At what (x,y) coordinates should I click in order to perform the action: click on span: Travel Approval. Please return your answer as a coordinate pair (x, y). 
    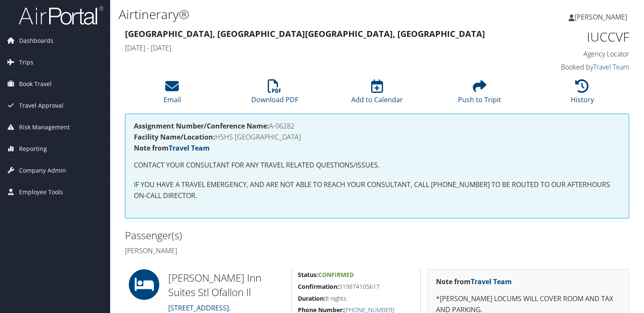
    Looking at the image, I should click on (41, 106).